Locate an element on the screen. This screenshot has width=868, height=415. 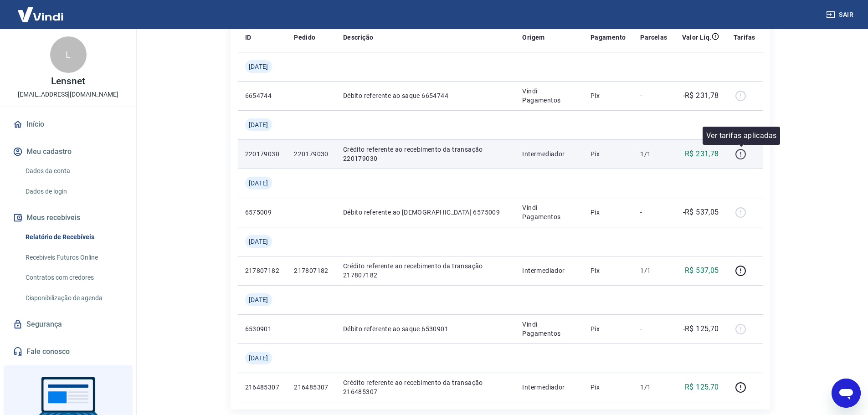
button: Meus recebíveis is located at coordinates (68, 218).